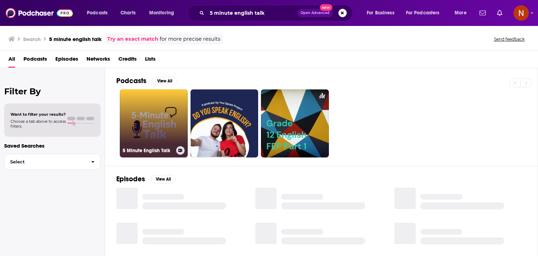 The width and height of the screenshot is (538, 256). What do you see at coordinates (52, 145) in the screenshot?
I see `p: Saved Searches` at bounding box center [52, 145].